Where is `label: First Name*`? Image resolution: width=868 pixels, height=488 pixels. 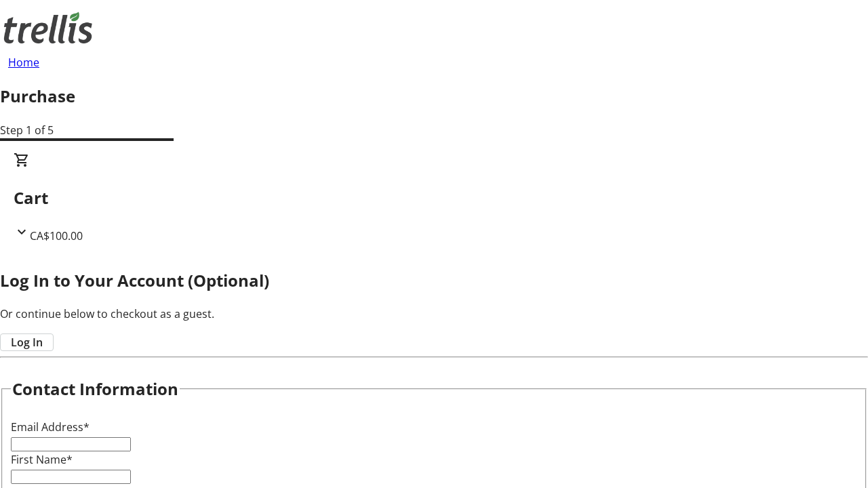 label: First Name* is located at coordinates (41, 460).